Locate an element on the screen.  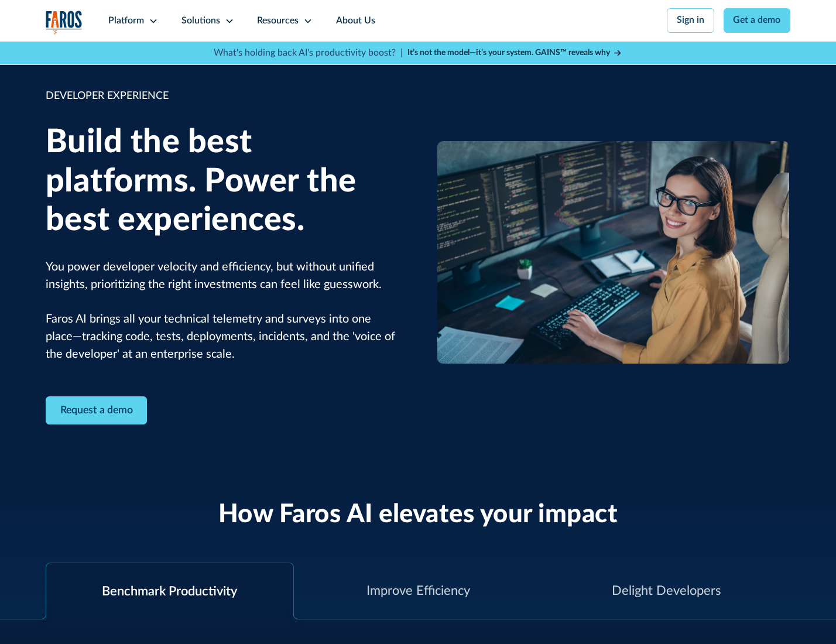
a: Sign in is located at coordinates (690, 21).